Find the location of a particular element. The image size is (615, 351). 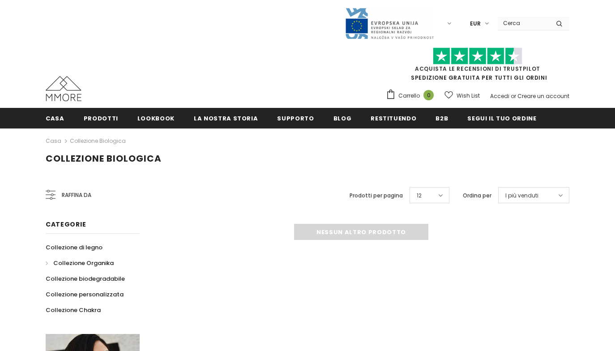

a: Segui il tuo ordine is located at coordinates (502, 118).